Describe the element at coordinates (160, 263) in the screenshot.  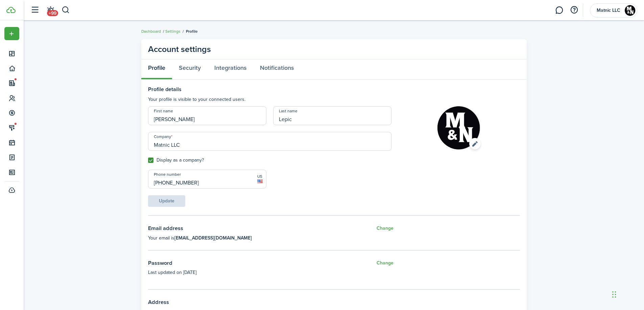
I see `h3: Password` at that location.